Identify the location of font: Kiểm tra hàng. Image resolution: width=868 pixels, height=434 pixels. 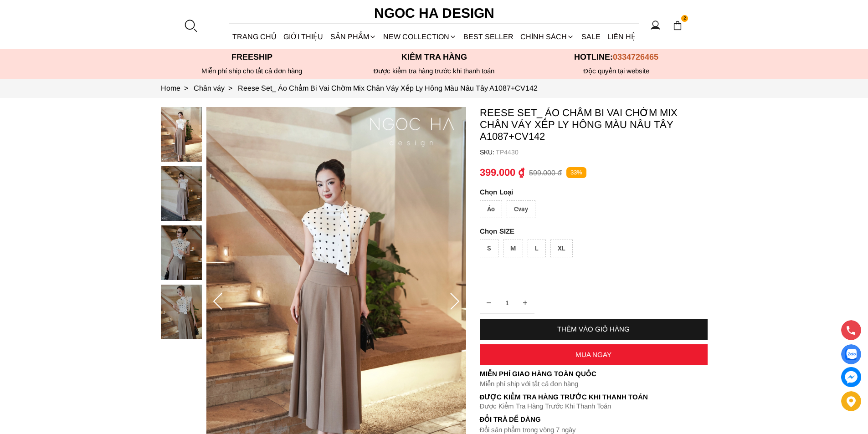
(434, 57).